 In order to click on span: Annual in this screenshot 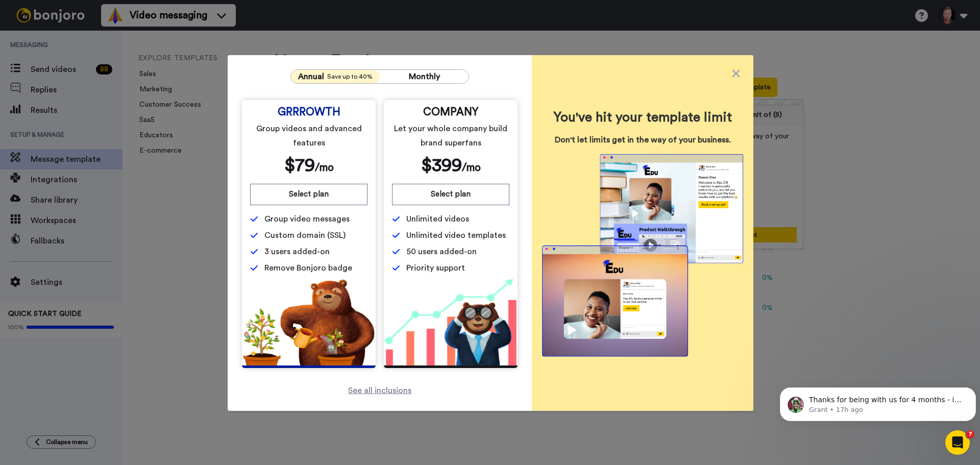, I will do `click(311, 77)`.